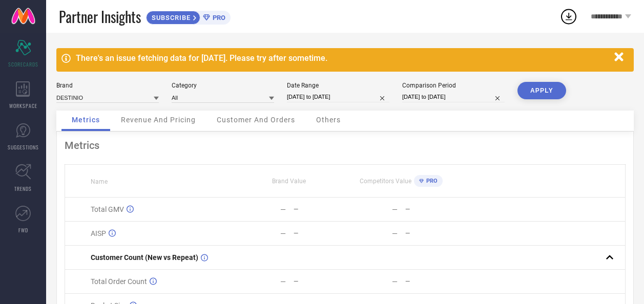 This screenshot has height=304, width=644. Describe the element at coordinates (568, 16) in the screenshot. I see `div: Open download list` at that location.